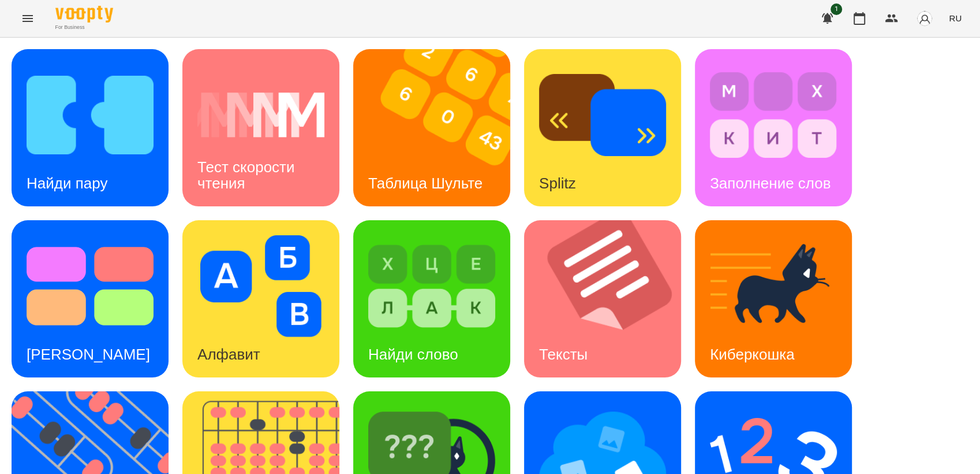 The width and height of the screenshot is (980, 474). I want to click on button: Menu, so click(28, 19).